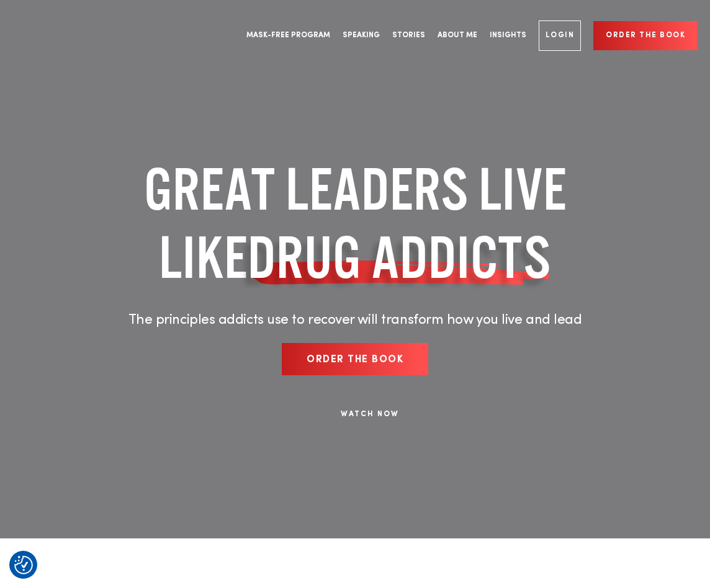 The width and height of the screenshot is (710, 588). Describe the element at coordinates (50, 36) in the screenshot. I see `a: Company Logo Company Logo` at that location.